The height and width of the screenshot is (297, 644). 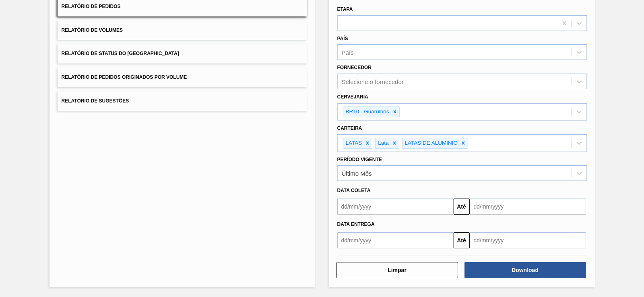 I want to click on div: LATAS DE ALUMINIO, so click(x=431, y=143).